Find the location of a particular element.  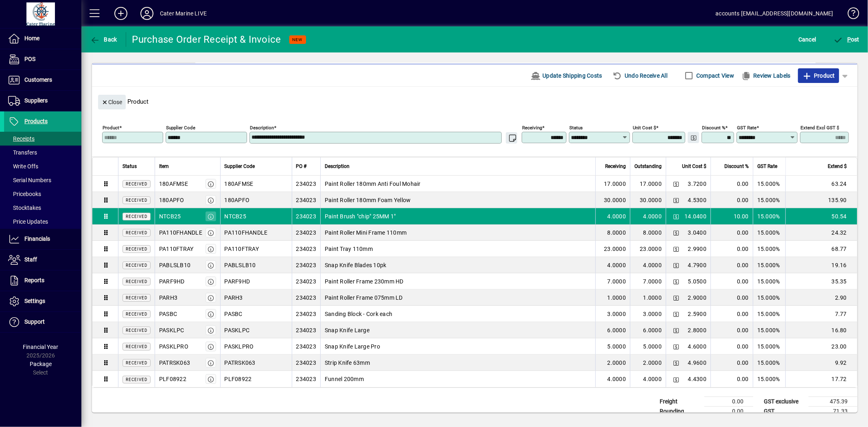

td: Snap Knife Large Pro is located at coordinates (458, 347).